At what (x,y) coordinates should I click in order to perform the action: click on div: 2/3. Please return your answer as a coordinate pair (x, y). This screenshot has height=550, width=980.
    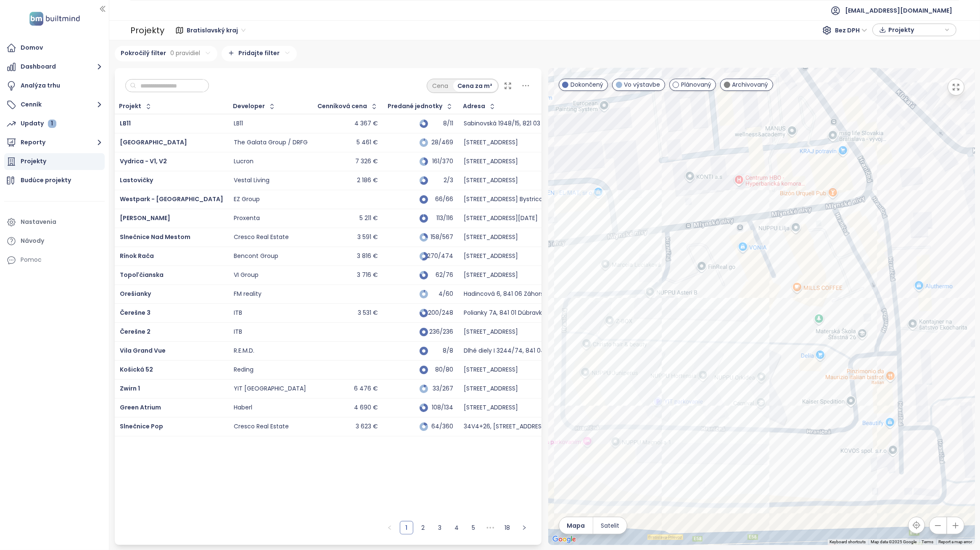
    Looking at the image, I should click on (443, 180).